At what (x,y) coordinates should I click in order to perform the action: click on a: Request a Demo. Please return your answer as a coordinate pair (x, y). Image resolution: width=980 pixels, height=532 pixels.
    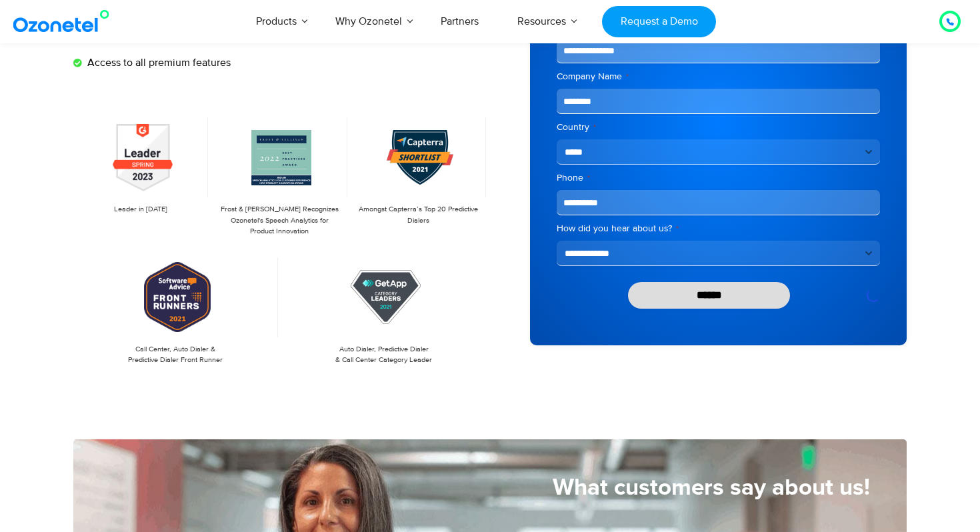
    Looking at the image, I should click on (658, 22).